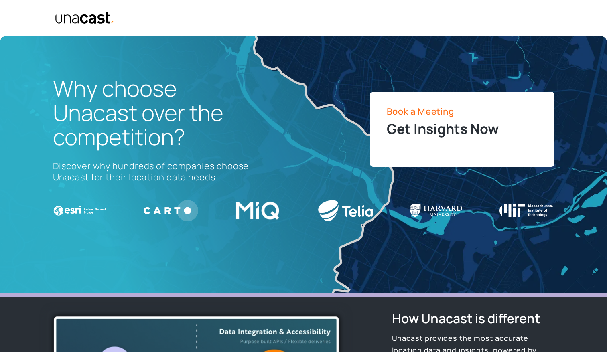 The height and width of the screenshot is (352, 607). What do you see at coordinates (476, 319) in the screenshot?
I see `h2: How Unacast is different` at bounding box center [476, 319].